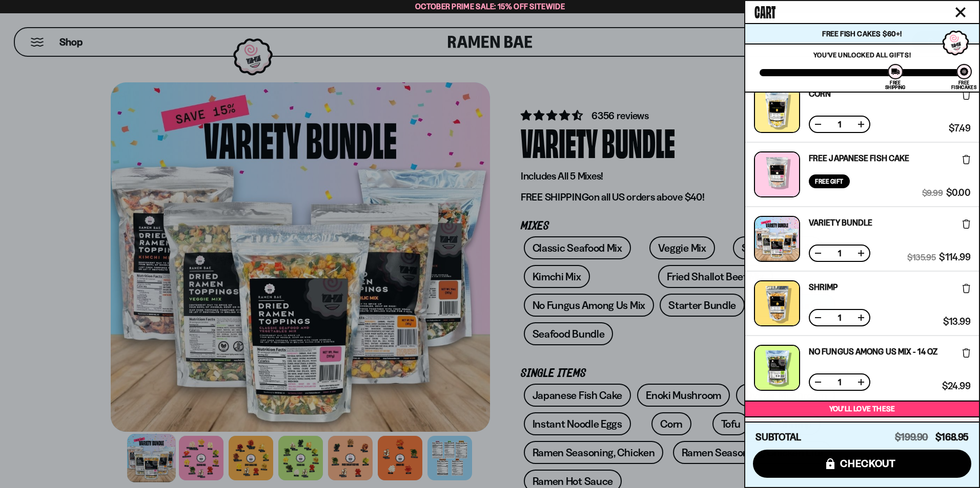 The image size is (980, 488). Describe the element at coordinates (958, 193) in the screenshot. I see `span: $0.00` at that location.